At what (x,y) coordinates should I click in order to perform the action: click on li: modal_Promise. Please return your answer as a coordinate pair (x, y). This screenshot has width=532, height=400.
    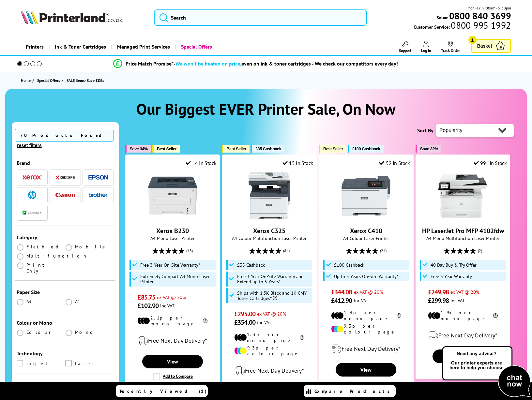
    Looking at the image, I should click on (256, 64).